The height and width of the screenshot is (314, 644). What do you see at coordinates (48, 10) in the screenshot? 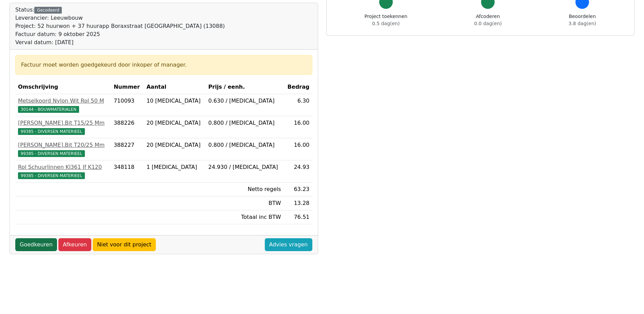
I see `div: Gecodeerd` at bounding box center [48, 10].